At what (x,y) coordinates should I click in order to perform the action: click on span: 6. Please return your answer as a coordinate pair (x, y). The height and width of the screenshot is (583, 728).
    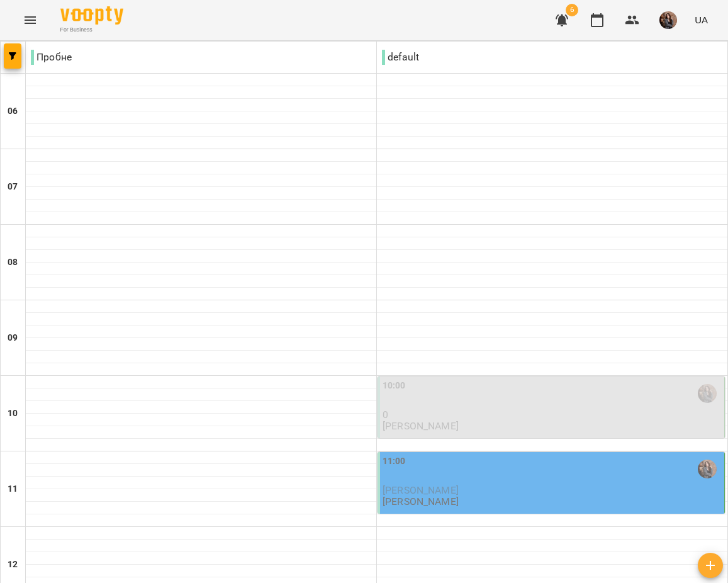
    Looking at the image, I should click on (572, 10).